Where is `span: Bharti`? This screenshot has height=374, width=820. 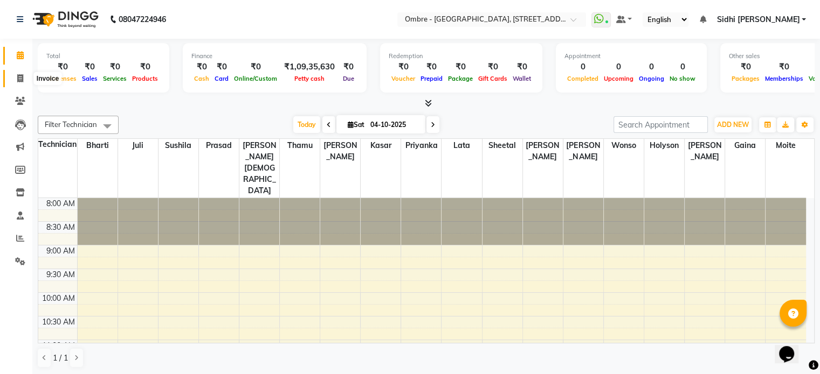 span: Bharti is located at coordinates (98, 145).